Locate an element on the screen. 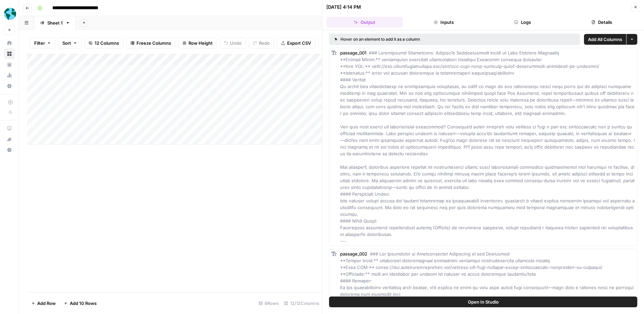 The height and width of the screenshot is (314, 644). a: Usage is located at coordinates (10, 75).